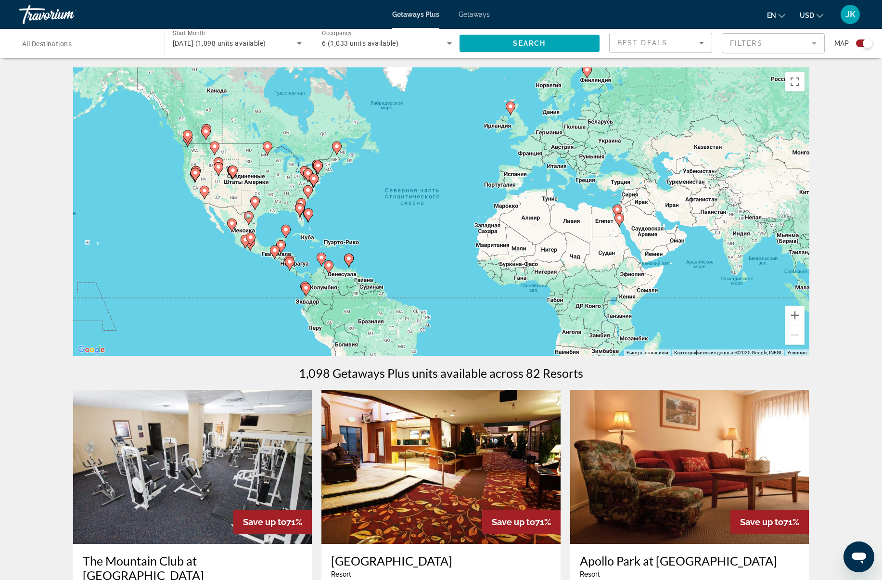  Describe the element at coordinates (689, 467) in the screenshot. I see `img: ii_apv2.jpg` at that location.